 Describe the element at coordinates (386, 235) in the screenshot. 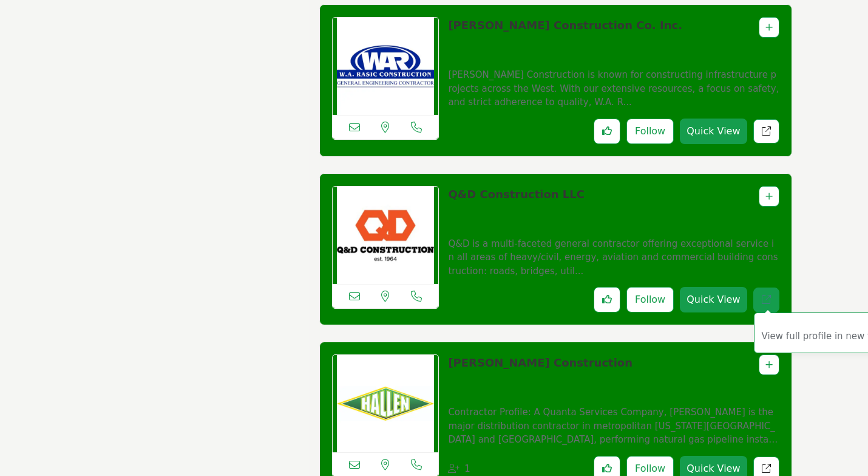

I see `img: Q&D Construction LLC` at that location.